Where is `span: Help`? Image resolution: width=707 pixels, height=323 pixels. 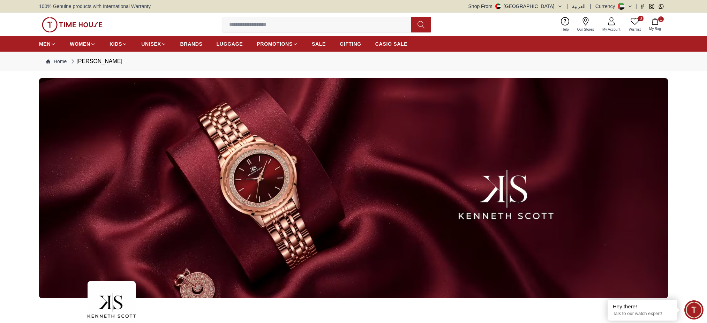
span: Help is located at coordinates (565, 29).